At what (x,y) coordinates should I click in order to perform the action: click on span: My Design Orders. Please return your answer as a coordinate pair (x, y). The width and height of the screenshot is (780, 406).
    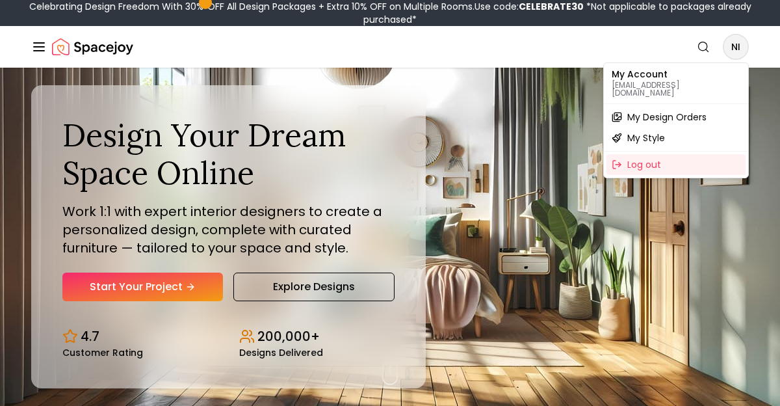
    Looking at the image, I should click on (667, 117).